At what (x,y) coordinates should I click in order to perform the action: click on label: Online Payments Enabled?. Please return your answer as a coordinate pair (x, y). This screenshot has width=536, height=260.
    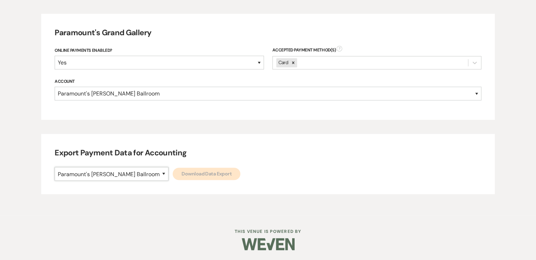
    Looking at the image, I should click on (159, 51).